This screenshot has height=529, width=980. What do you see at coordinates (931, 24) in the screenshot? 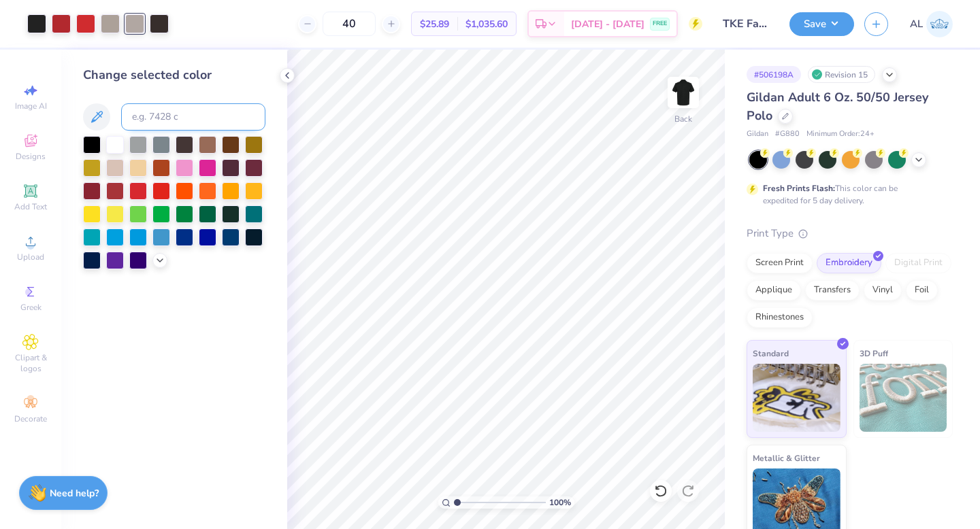
I see `a: AL` at bounding box center [931, 24].